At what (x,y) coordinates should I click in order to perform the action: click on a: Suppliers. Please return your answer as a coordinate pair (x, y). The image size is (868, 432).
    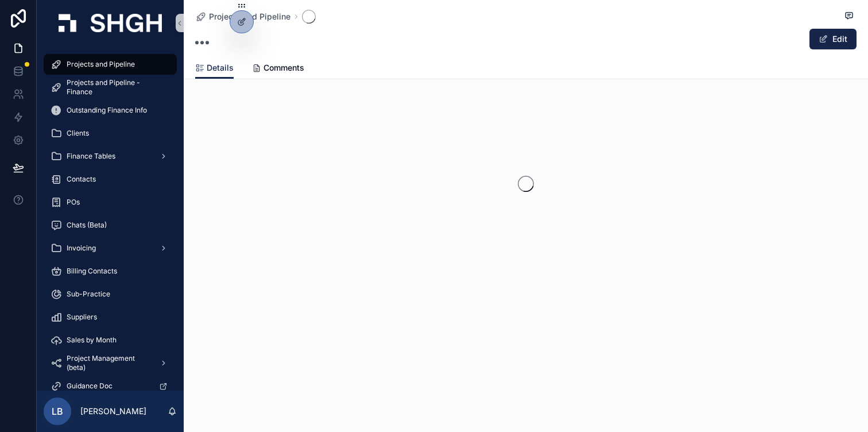
    Looking at the image, I should click on (110, 317).